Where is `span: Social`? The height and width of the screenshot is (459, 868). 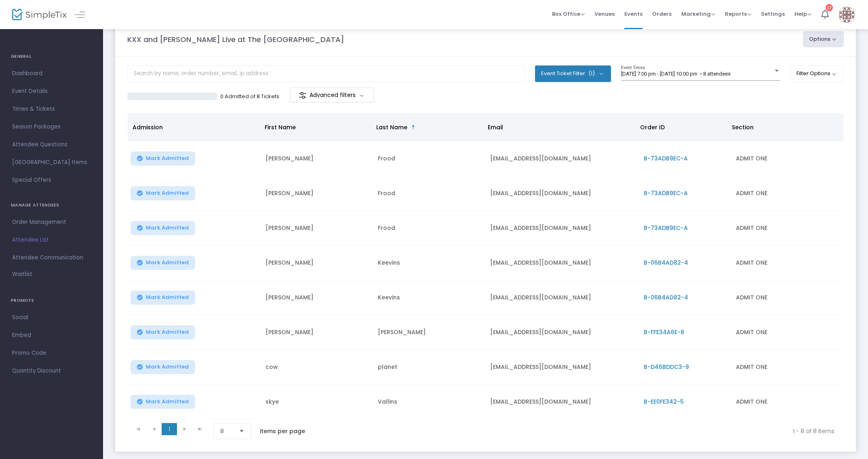
span: Social is located at coordinates (51, 317).